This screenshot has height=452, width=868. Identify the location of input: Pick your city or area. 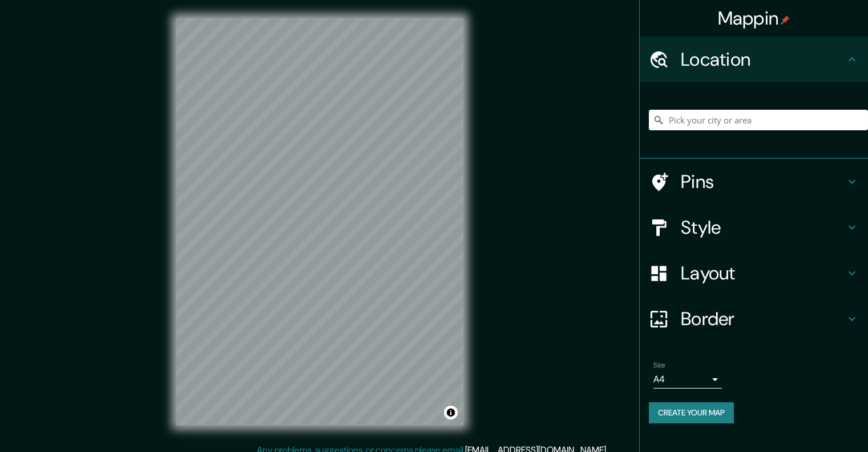
(758, 120).